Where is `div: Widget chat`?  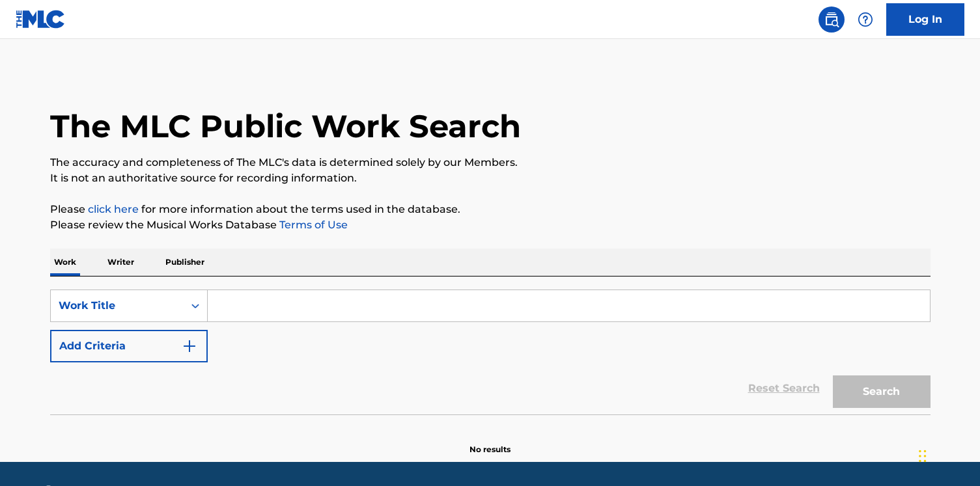 div: Widget chat is located at coordinates (947, 455).